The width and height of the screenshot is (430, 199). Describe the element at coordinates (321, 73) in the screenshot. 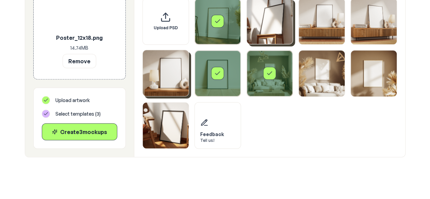

I see `div: Select template Framed Poster 8` at that location.